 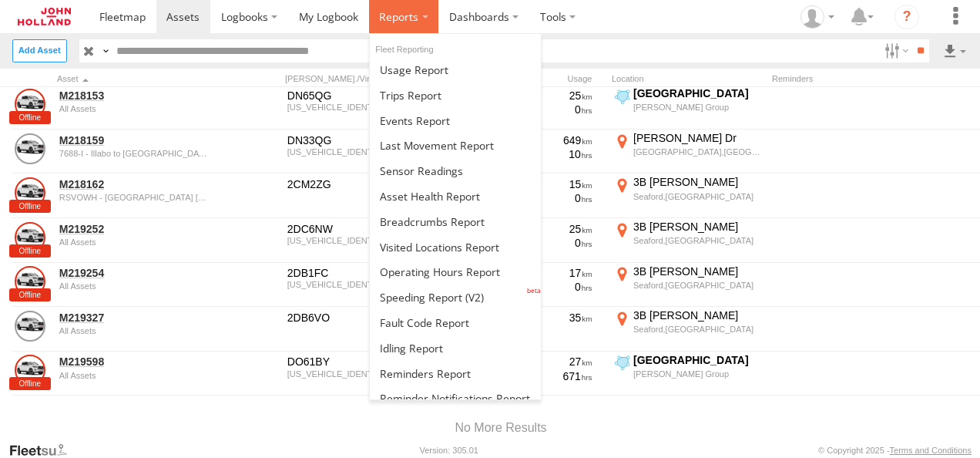 What do you see at coordinates (455, 323) in the screenshot?
I see `a: Fault Code Report` at bounding box center [455, 323].